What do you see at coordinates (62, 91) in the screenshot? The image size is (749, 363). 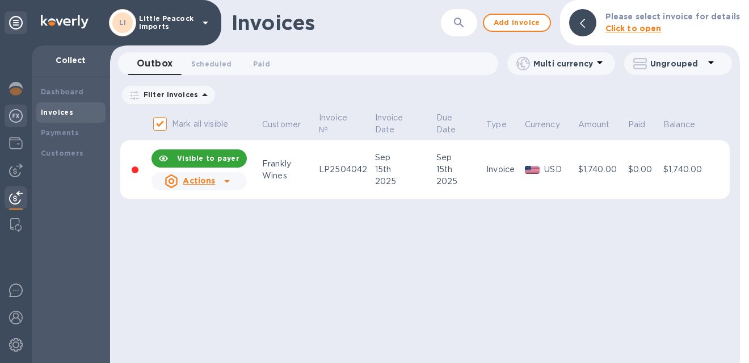 I see `b: Dashboard` at bounding box center [62, 91].